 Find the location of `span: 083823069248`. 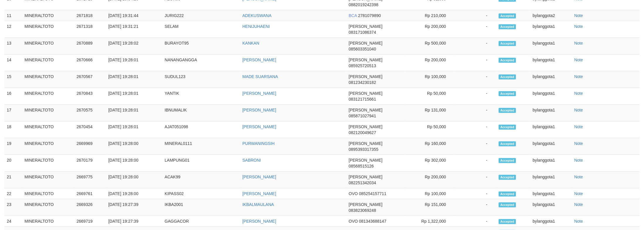

span: 083823069248 is located at coordinates (362, 211).